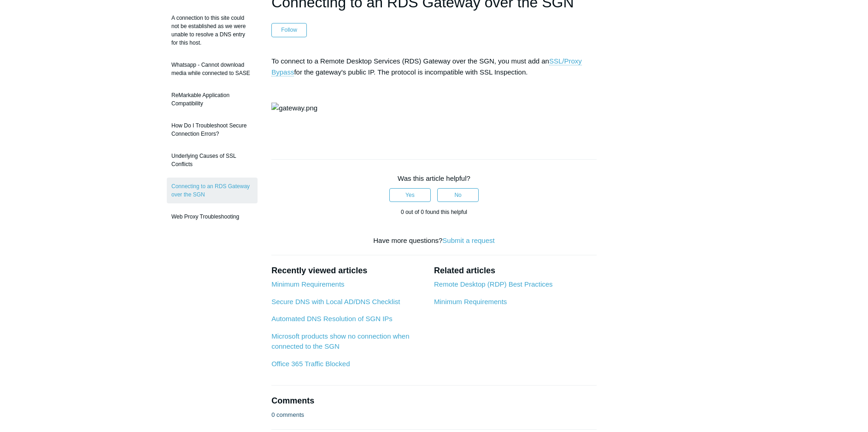  Describe the element at coordinates (434, 212) in the screenshot. I see `span: 0 out of 0 found this helpful` at that location.